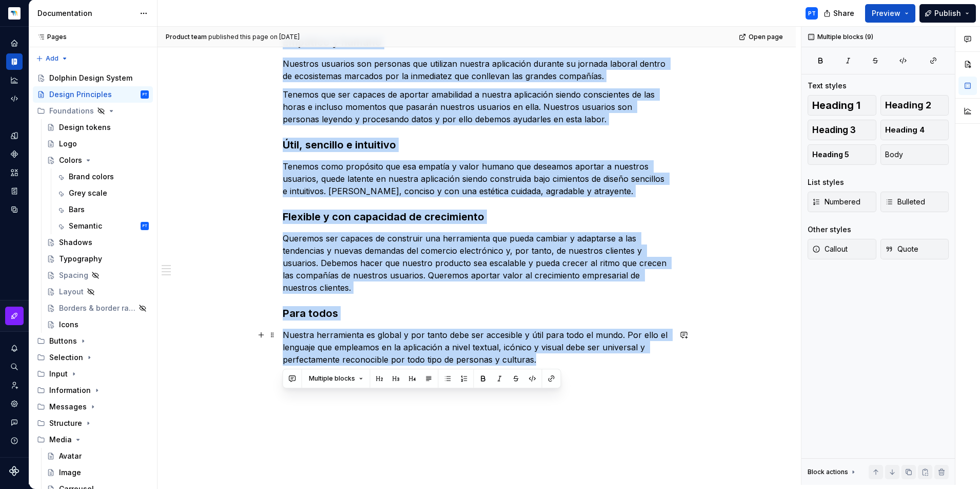  Describe the element at coordinates (14, 191) in the screenshot. I see `a: Storybook stories` at that location.